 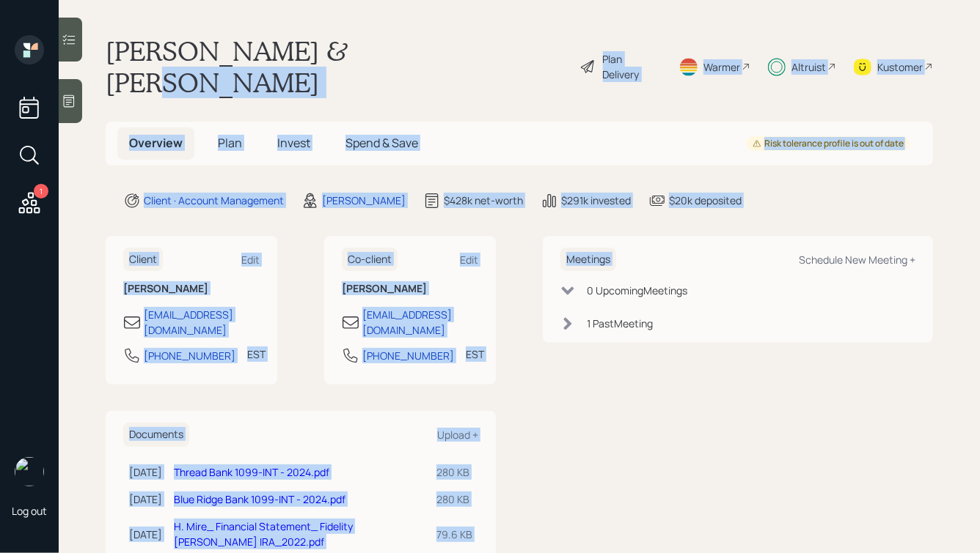 I want to click on div: Plan Delivery, so click(x=632, y=67).